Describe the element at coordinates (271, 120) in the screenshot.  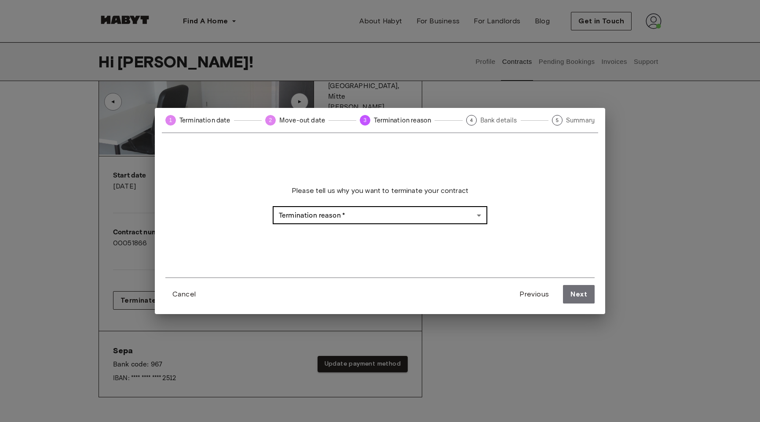
I see `text: 2` at that location.